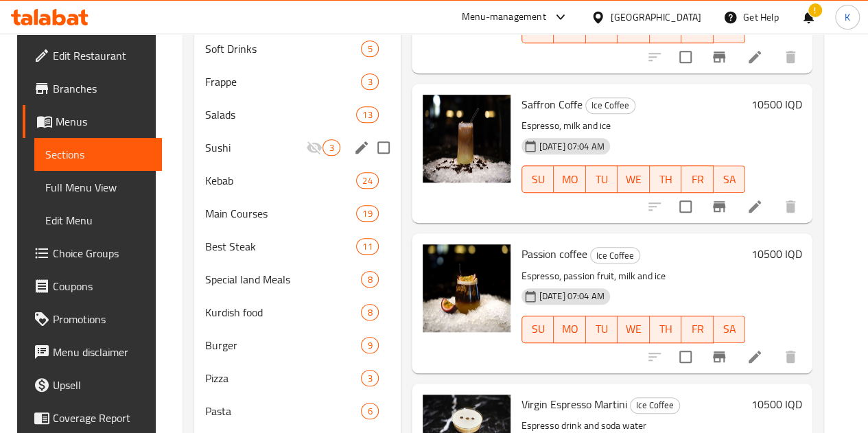 This screenshot has width=868, height=433. Describe the element at coordinates (297, 49) in the screenshot. I see `div: Soft Drinks5` at that location.